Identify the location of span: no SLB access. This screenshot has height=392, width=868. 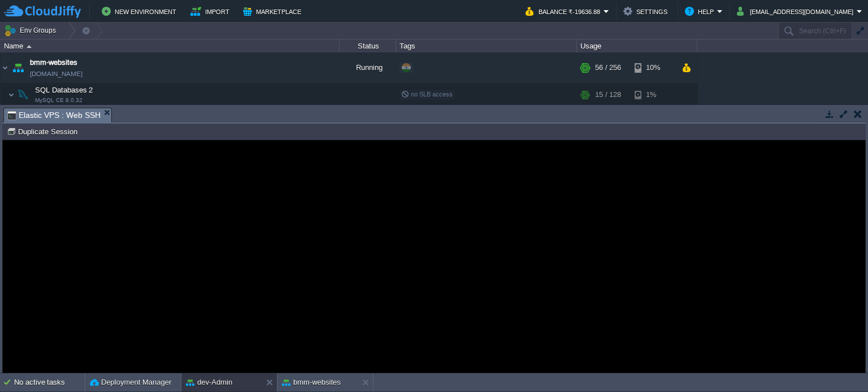
(427, 94).